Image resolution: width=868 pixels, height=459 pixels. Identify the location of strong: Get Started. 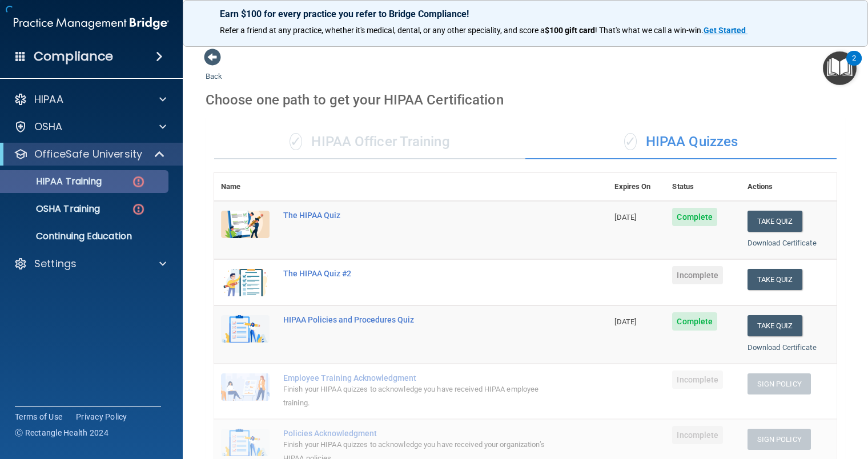
(725, 30).